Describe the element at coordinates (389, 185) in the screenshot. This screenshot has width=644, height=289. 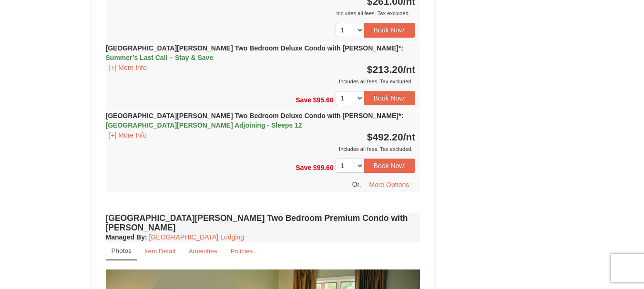
I see `button: More Options` at that location.